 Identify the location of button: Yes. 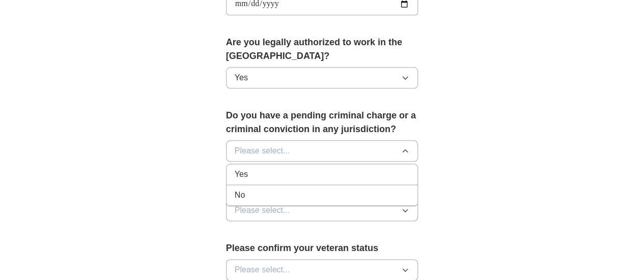
(322, 78).